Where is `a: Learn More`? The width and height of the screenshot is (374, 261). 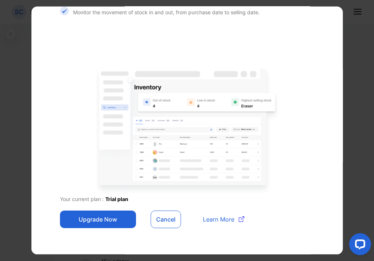 a: Learn More is located at coordinates (220, 220).